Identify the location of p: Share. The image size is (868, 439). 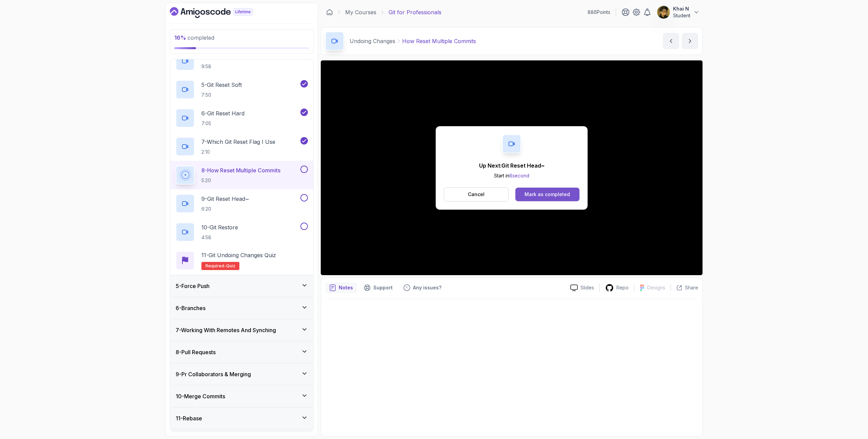
(691, 288).